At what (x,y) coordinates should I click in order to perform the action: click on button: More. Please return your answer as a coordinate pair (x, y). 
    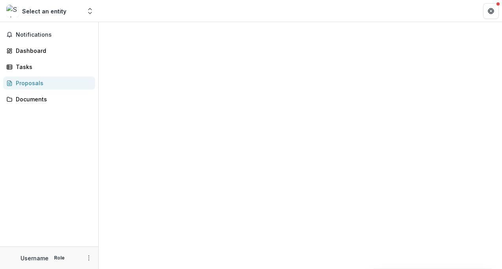
    Looking at the image, I should click on (89, 258).